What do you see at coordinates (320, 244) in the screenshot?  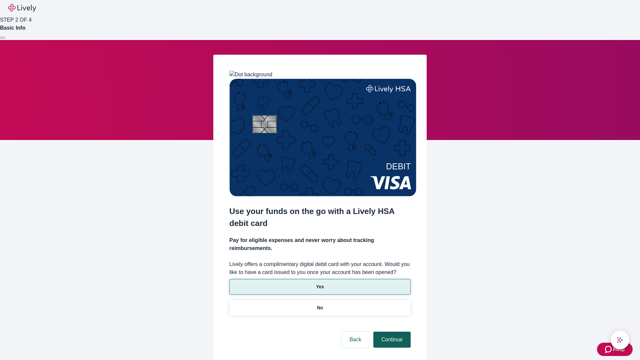 I see `h4: Pay for eligible expenses and never worry about tracking reimbursements.` at bounding box center [320, 244].